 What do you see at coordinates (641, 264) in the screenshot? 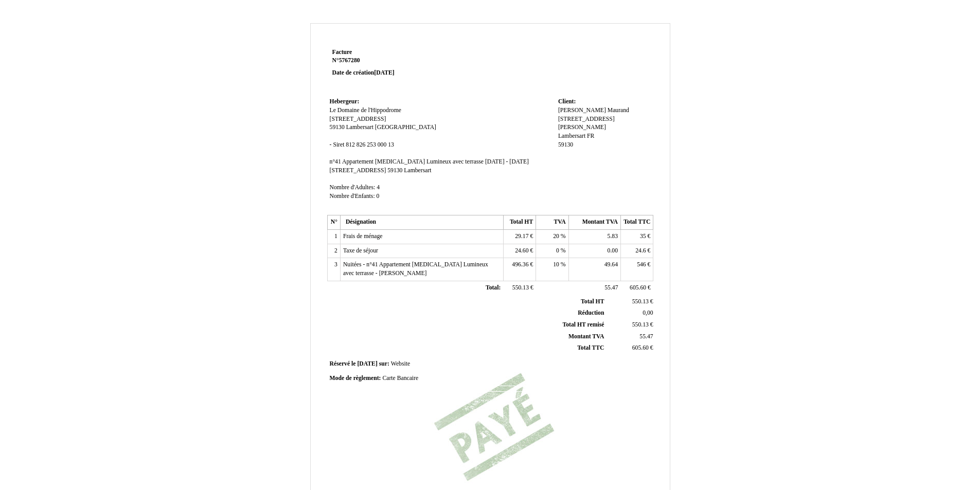
I see `span: 546` at bounding box center [641, 264].